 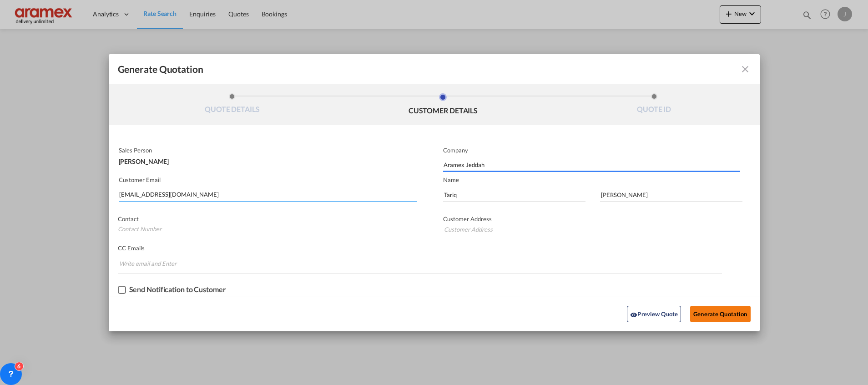 What do you see at coordinates (420, 264) in the screenshot?
I see `md-chips-wrap: Chips container. Enter the text area, then type text, and press enter to add a chip.` at bounding box center [420, 264].